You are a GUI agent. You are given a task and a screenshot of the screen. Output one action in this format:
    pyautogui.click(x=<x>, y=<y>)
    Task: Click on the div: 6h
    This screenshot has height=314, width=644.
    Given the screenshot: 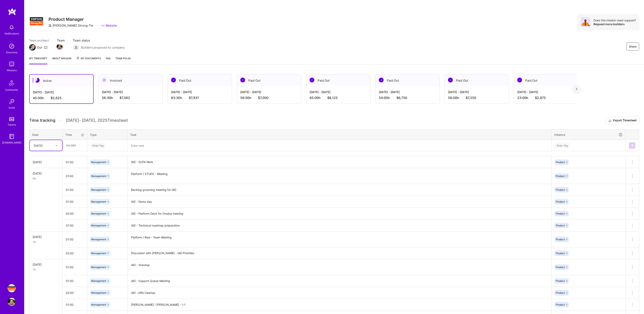 What is the action you would take?
    pyautogui.click(x=46, y=178)
    